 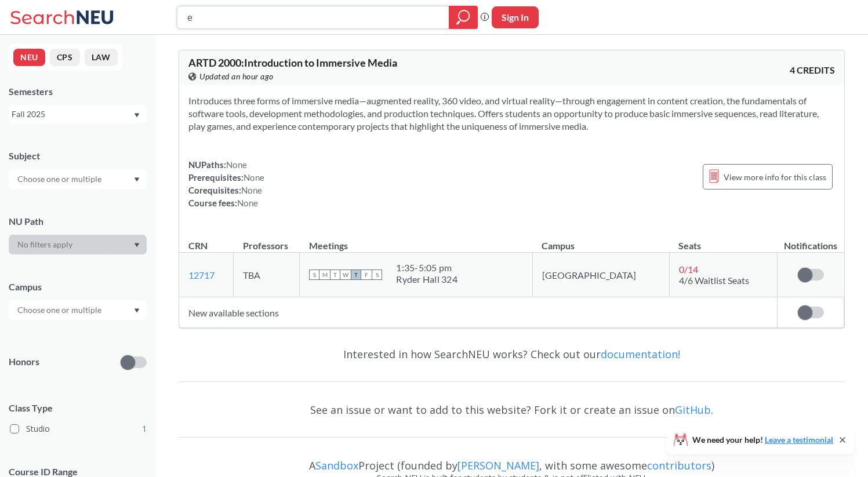 I want to click on div: Campus, so click(x=78, y=287).